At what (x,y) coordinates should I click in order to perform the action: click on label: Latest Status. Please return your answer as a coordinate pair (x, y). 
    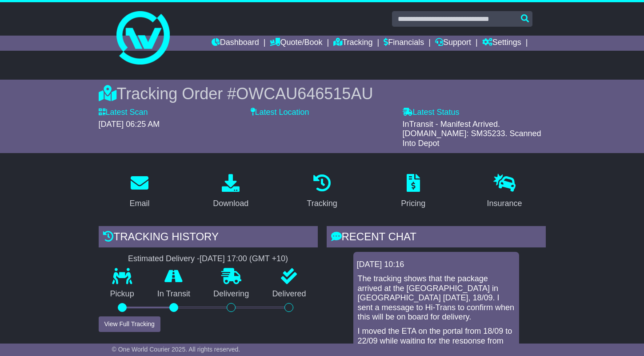
    Looking at the image, I should click on (431, 113).